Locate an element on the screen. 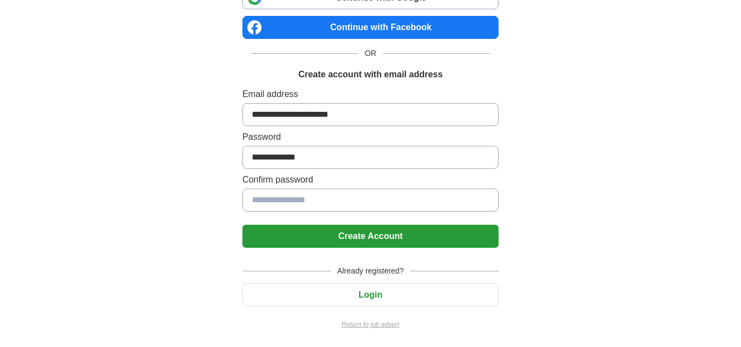  label: Confirm password is located at coordinates (370, 180).